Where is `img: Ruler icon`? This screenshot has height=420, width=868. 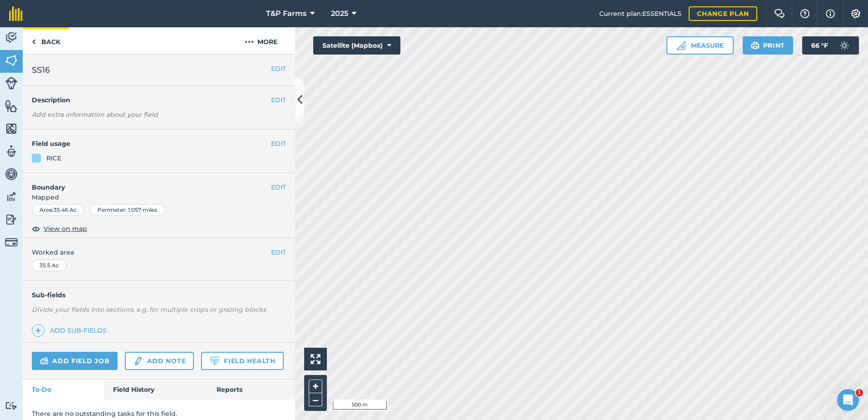
img: Ruler icon is located at coordinates (681, 45).